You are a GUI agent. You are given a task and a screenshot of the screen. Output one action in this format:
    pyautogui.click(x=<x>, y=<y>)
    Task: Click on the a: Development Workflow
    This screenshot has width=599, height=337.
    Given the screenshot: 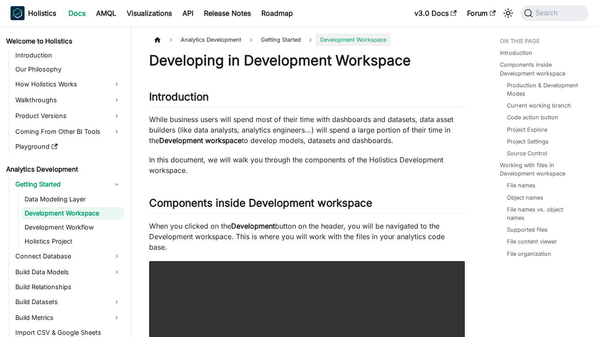 What is the action you would take?
    pyautogui.click(x=73, y=227)
    